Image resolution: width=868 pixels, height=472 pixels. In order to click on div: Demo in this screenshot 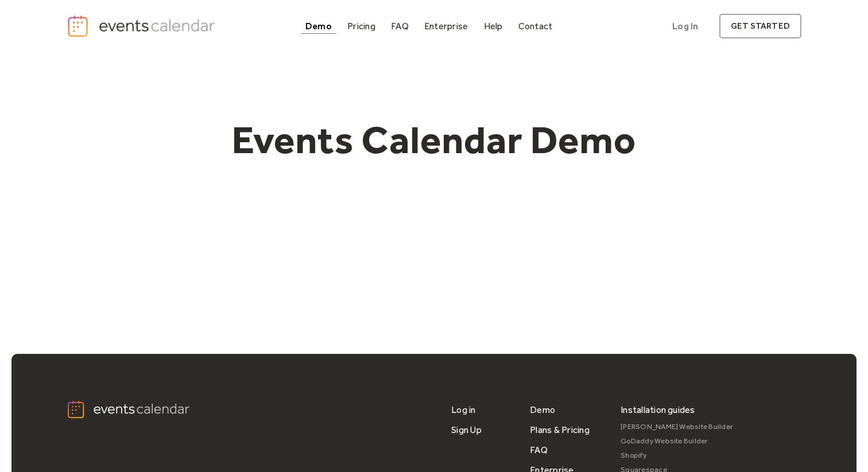, I will do `click(318, 26)`.